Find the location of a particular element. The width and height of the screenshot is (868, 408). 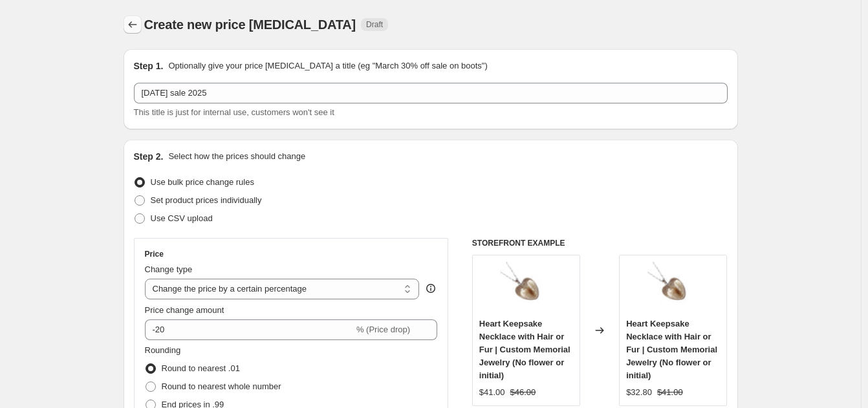

h6: STOREFRONT EXAMPLE is located at coordinates (599, 243).